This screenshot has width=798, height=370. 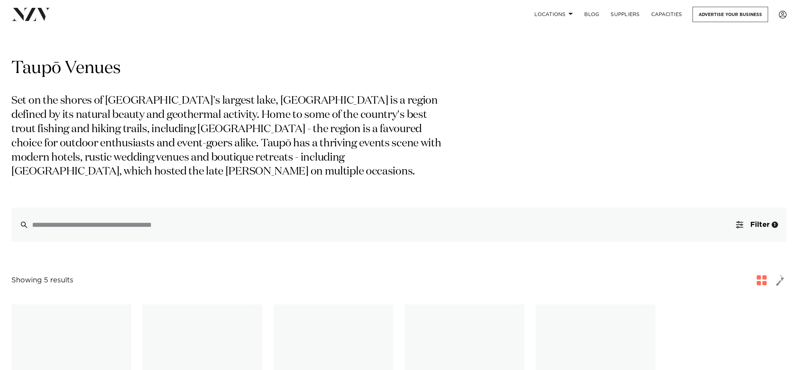 What do you see at coordinates (775, 225) in the screenshot?
I see `div: 1` at bounding box center [775, 225].